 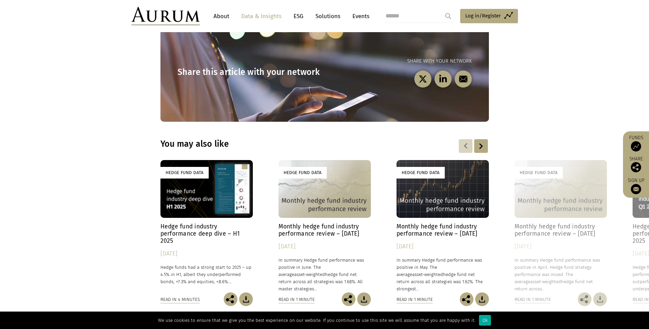 What do you see at coordinates (636, 189) in the screenshot?
I see `img: Sign up to our newsletter` at bounding box center [636, 189].